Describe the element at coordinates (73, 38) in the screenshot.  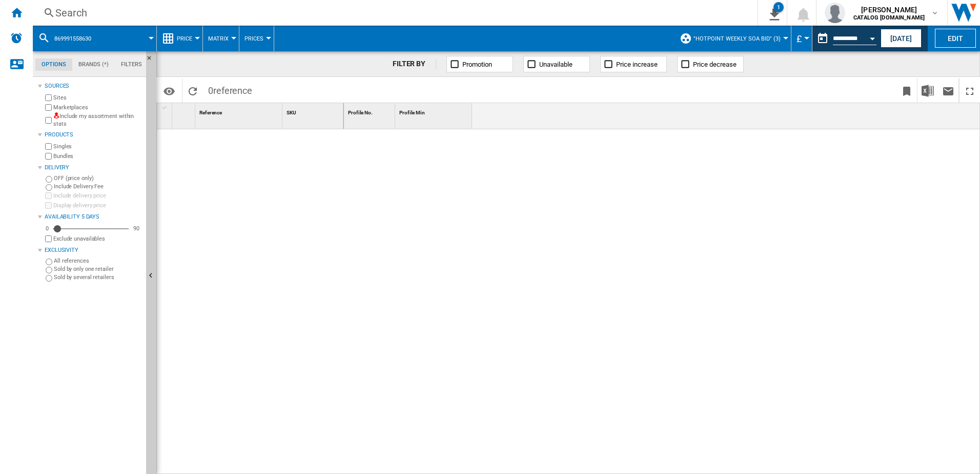
I see `span: 869991558630` at that location.